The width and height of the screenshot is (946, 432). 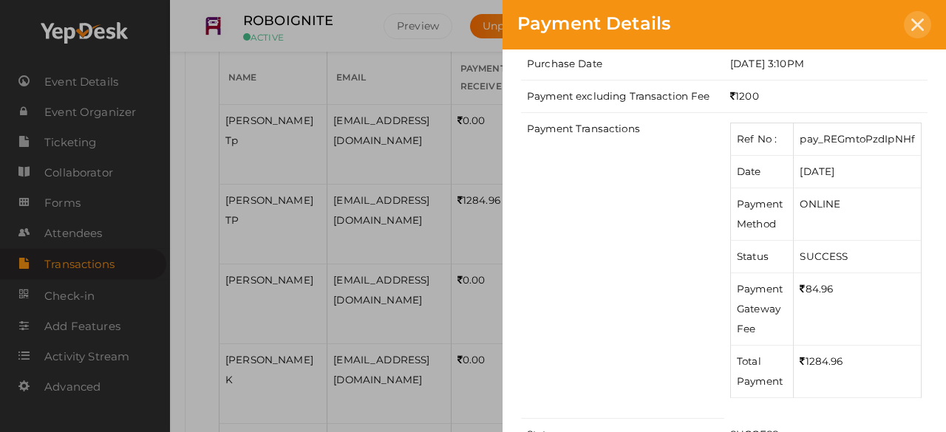 I want to click on span: Payment Details, so click(x=594, y=23).